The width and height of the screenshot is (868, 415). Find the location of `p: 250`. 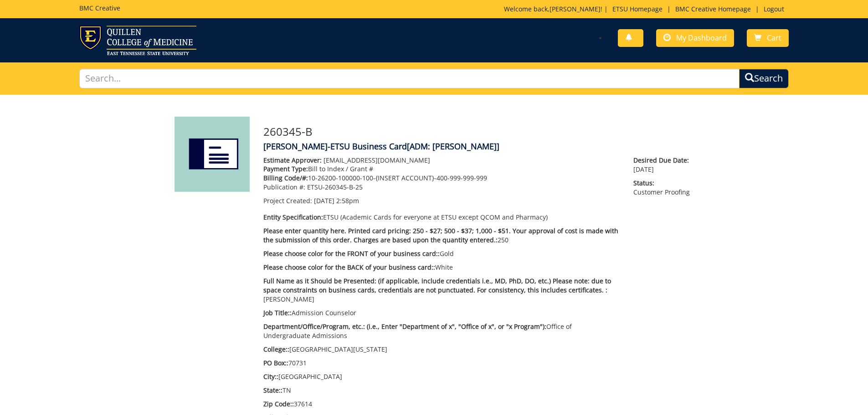

p: 250 is located at coordinates (441, 236).